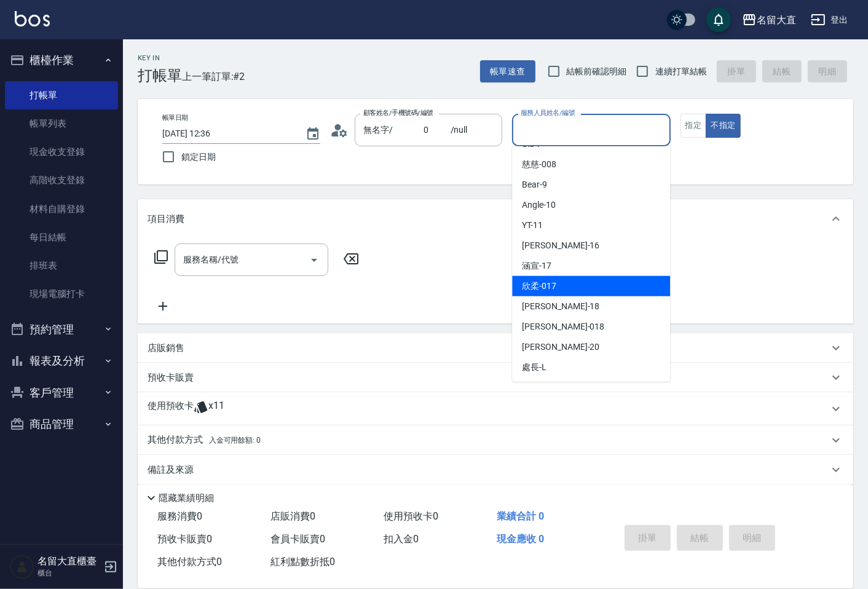  What do you see at coordinates (548, 113) in the screenshot?
I see `label: 服務人員姓名/編號` at bounding box center [548, 113].